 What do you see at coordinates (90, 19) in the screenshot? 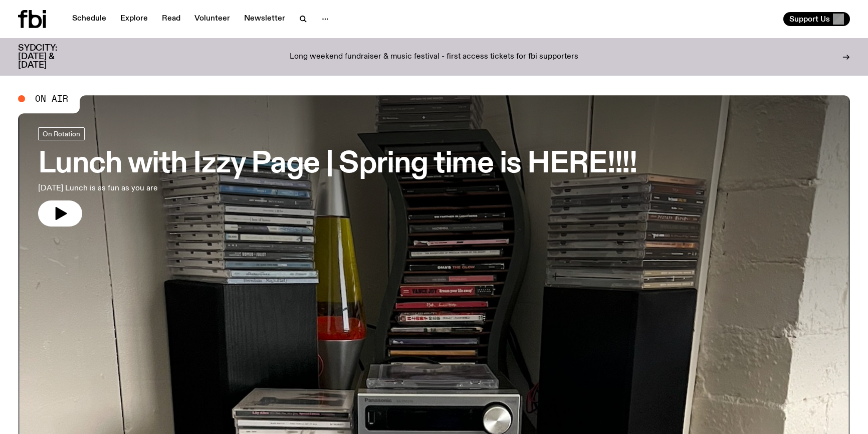
I see `a: Schedule` at bounding box center [90, 19].